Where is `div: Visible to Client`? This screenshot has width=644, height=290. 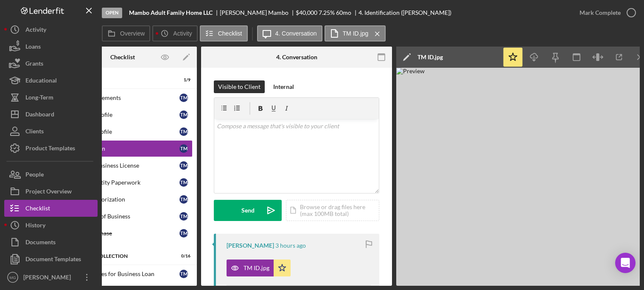 div: Visible to Client is located at coordinates (239, 87).